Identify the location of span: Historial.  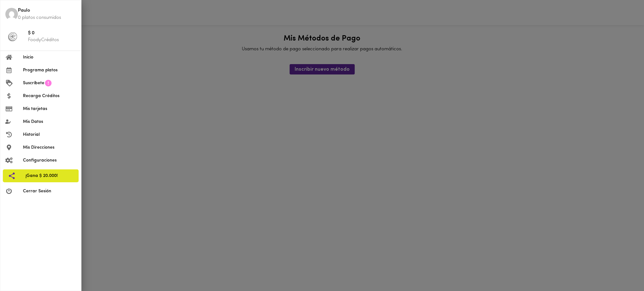
(49, 135).